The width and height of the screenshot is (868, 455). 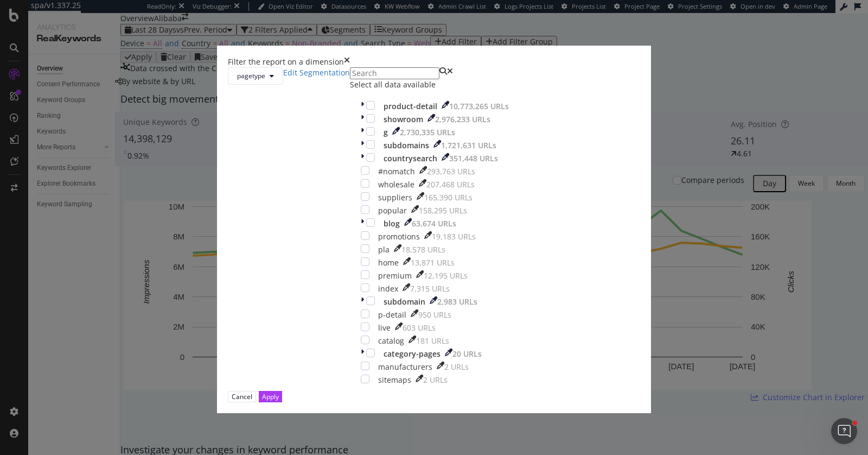 I want to click on div: Filter the report on a dimension, so click(x=286, y=62).